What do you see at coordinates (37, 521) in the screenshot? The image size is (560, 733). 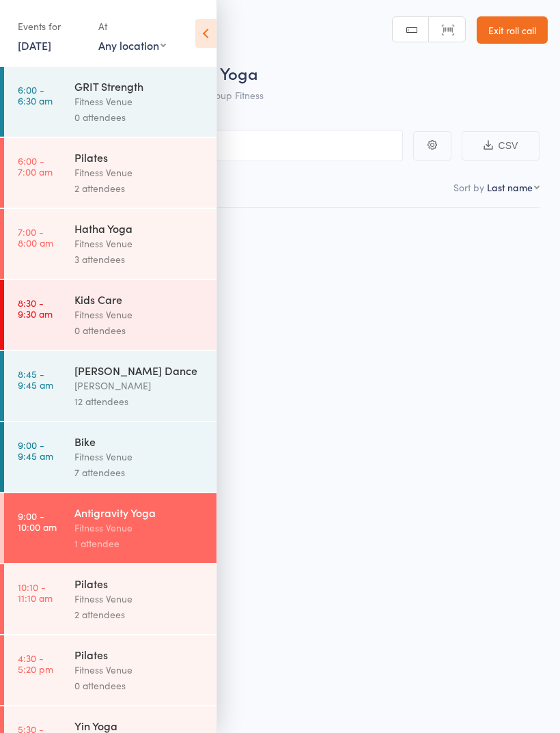 I see `time: 9:00 - 10:00 am` at bounding box center [37, 521].